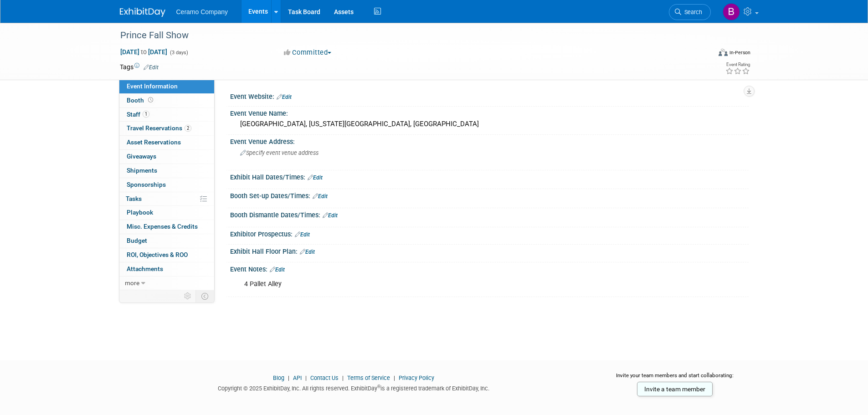 The width and height of the screenshot is (868, 415). I want to click on a: Sponsorships, so click(167, 186).